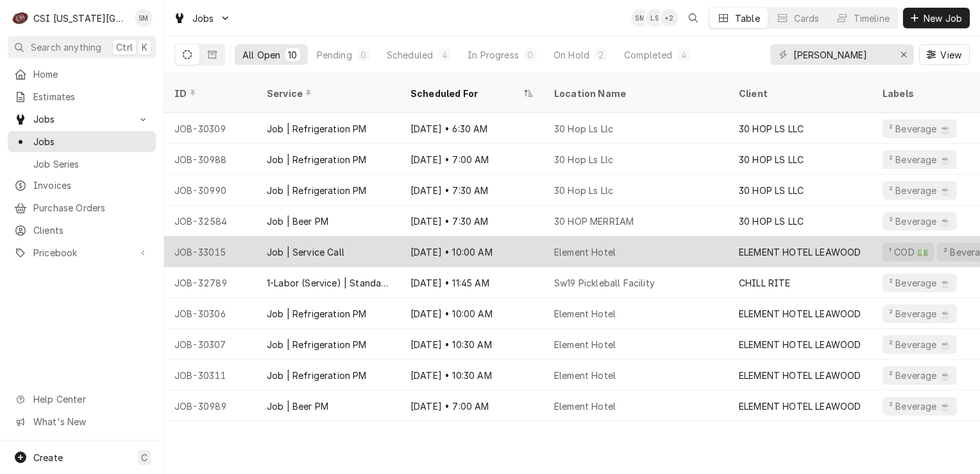  What do you see at coordinates (82, 47) in the screenshot?
I see `button: Search anythingCtrlK` at bounding box center [82, 47].